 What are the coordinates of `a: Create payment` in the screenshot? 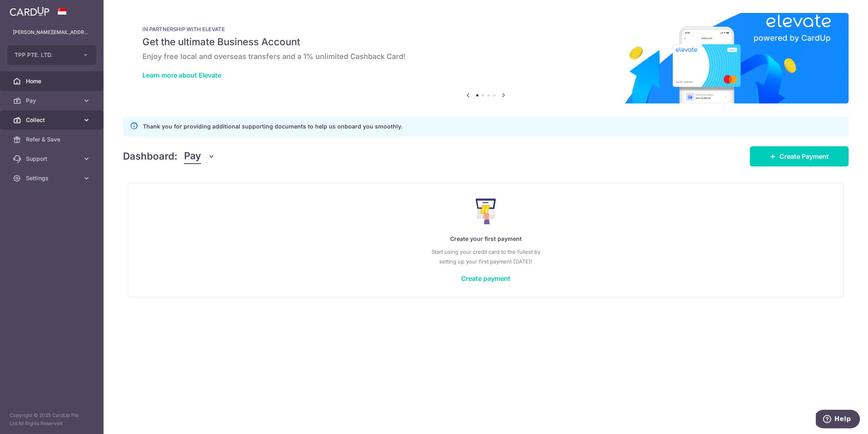 It's located at (486, 278).